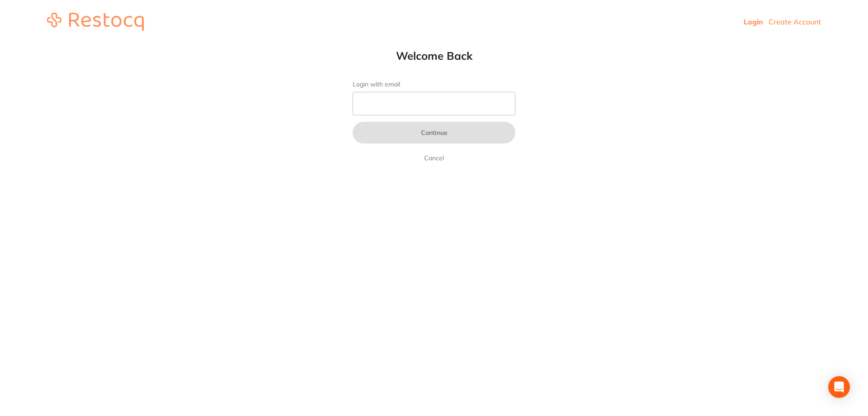 The image size is (868, 416). I want to click on a: Login, so click(754, 22).